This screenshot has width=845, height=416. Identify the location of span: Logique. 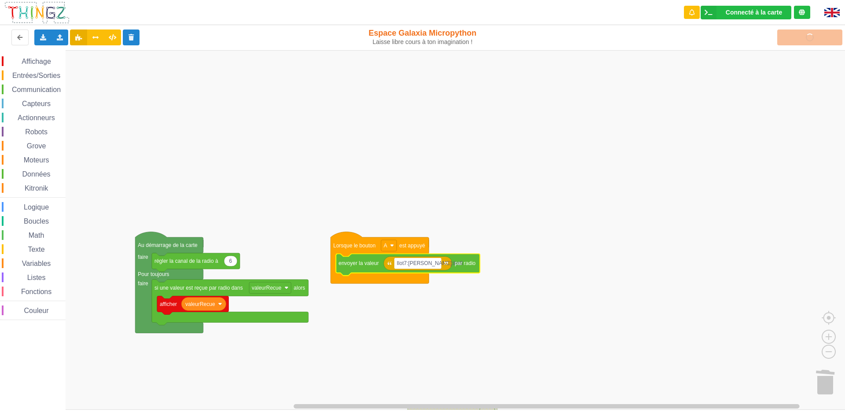
(36, 207).